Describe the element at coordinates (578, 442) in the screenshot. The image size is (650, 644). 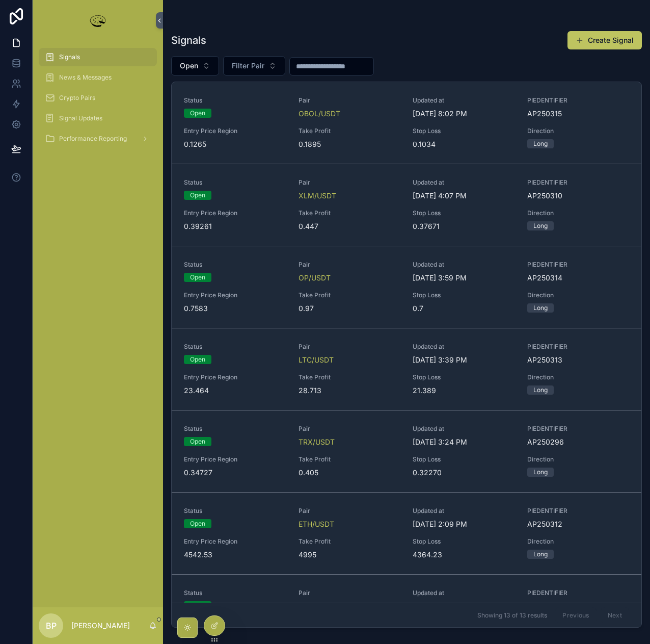
I see `span: AP250296` at that location.